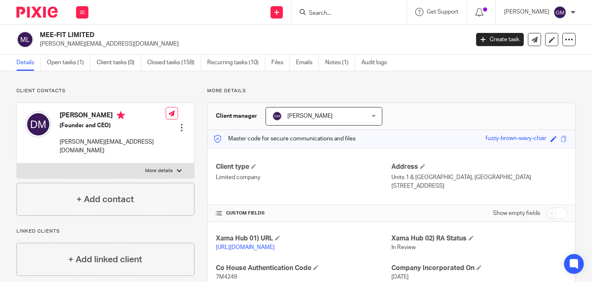  Describe the element at coordinates (174, 63) in the screenshot. I see `a: Closed tasks (158)` at that location.